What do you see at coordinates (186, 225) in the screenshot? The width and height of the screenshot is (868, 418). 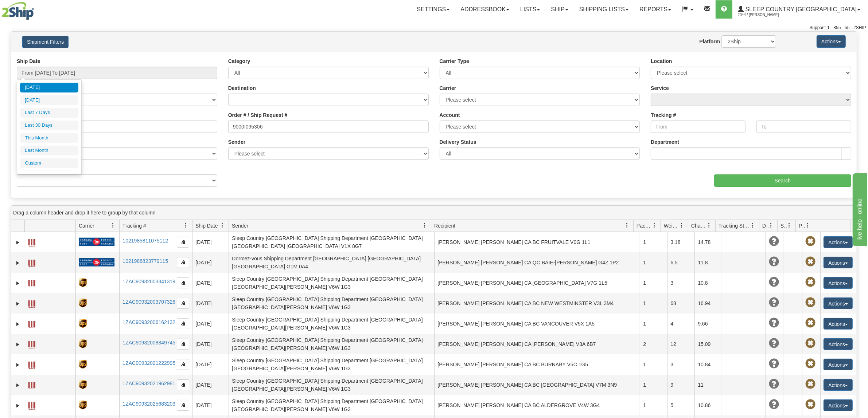 I see `a: Tracking # filter column settings` at bounding box center [186, 225].